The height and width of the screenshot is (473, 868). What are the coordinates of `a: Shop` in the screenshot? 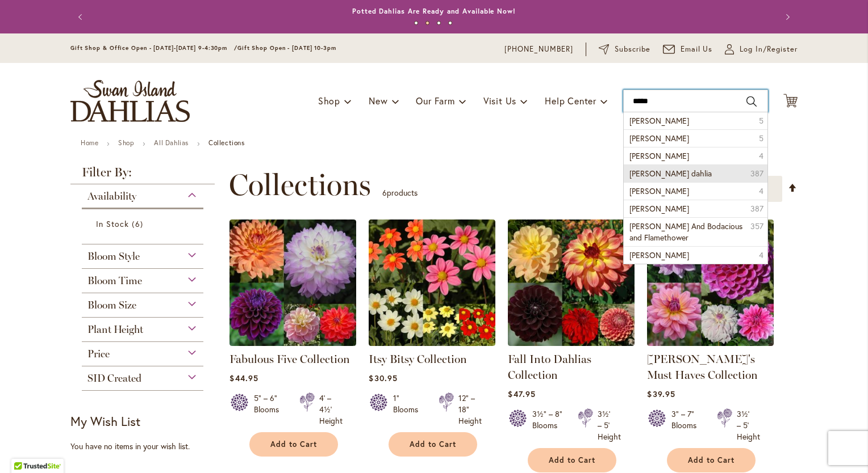 It's located at (126, 143).